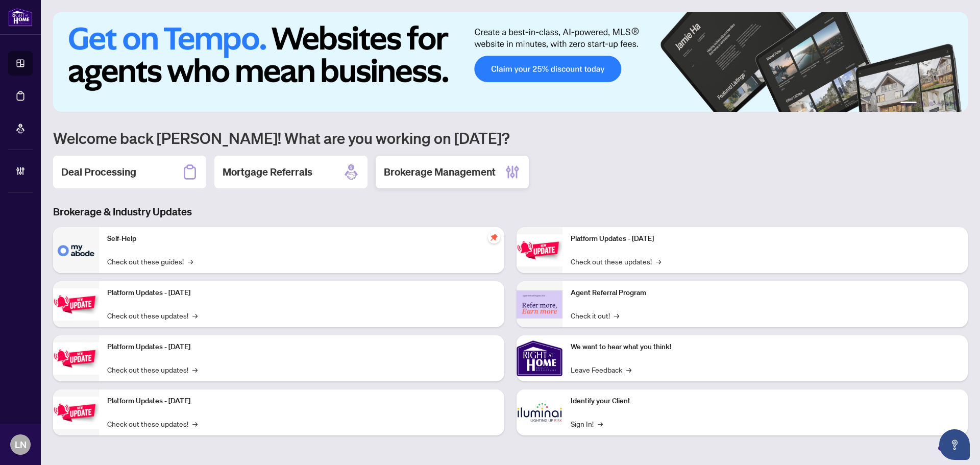  What do you see at coordinates (909, 104) in the screenshot?
I see `button: 1` at bounding box center [909, 104].